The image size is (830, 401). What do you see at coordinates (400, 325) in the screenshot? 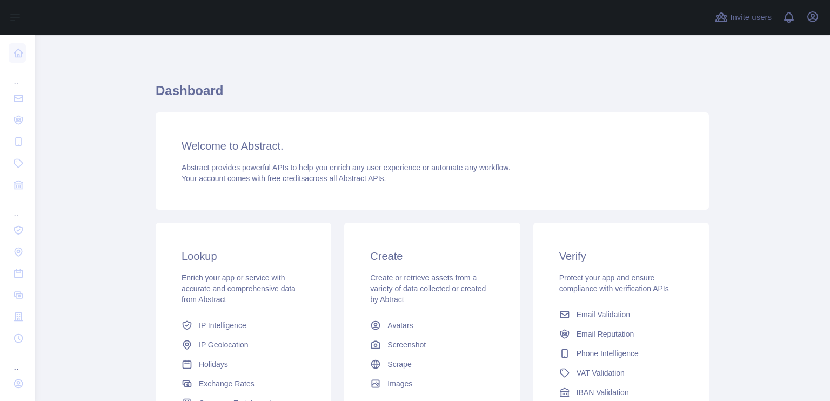
I see `span: Avatars` at bounding box center [400, 325].